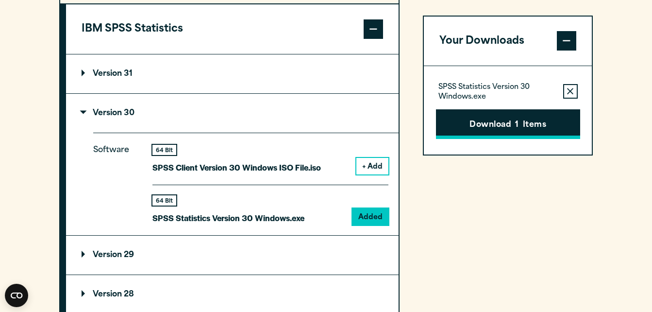 The image size is (652, 312). I want to click on p: Version 28, so click(108, 294).